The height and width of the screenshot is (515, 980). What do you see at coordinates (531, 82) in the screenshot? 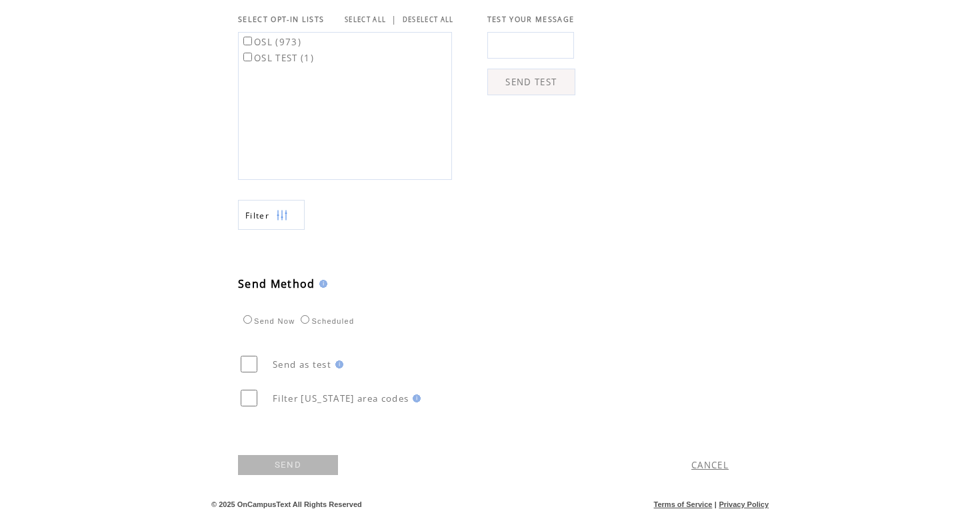
I see `a: SEND TEST` at bounding box center [531, 82].